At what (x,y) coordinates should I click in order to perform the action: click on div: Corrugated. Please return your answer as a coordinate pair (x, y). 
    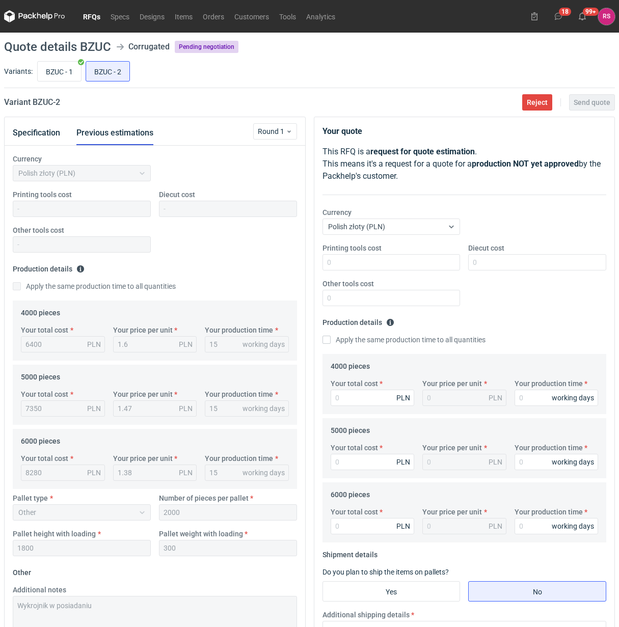
    Looking at the image, I should click on (149, 47).